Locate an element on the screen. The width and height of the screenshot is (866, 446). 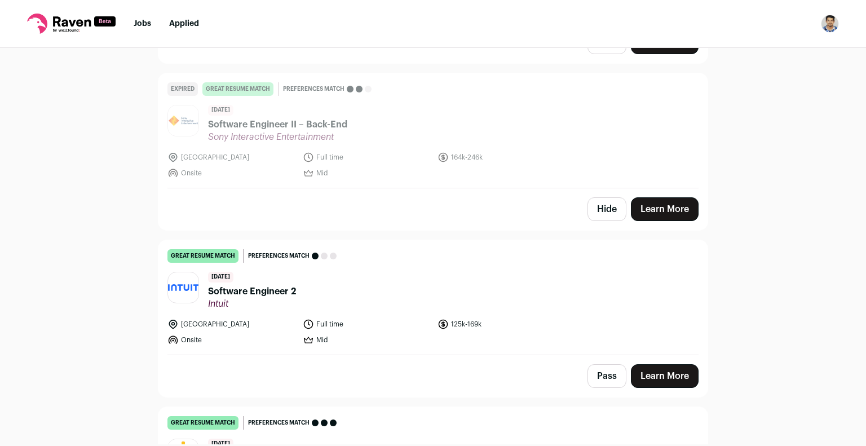
button: Pass is located at coordinates (606, 376).